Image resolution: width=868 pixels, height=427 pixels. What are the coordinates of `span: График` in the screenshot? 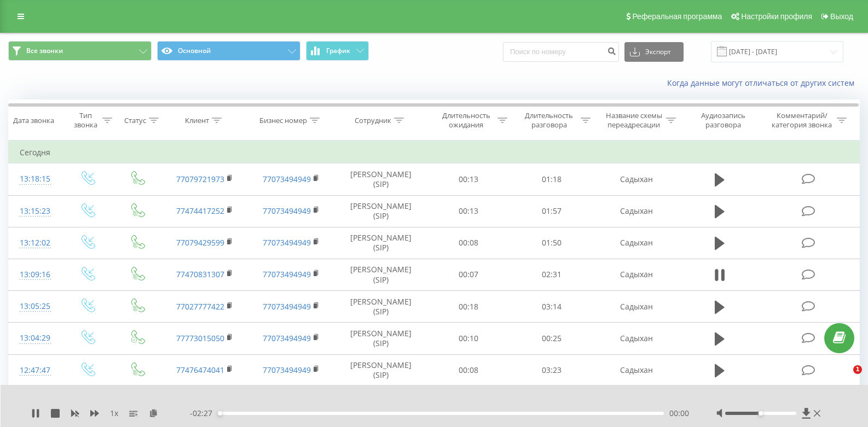 It's located at (338, 51).